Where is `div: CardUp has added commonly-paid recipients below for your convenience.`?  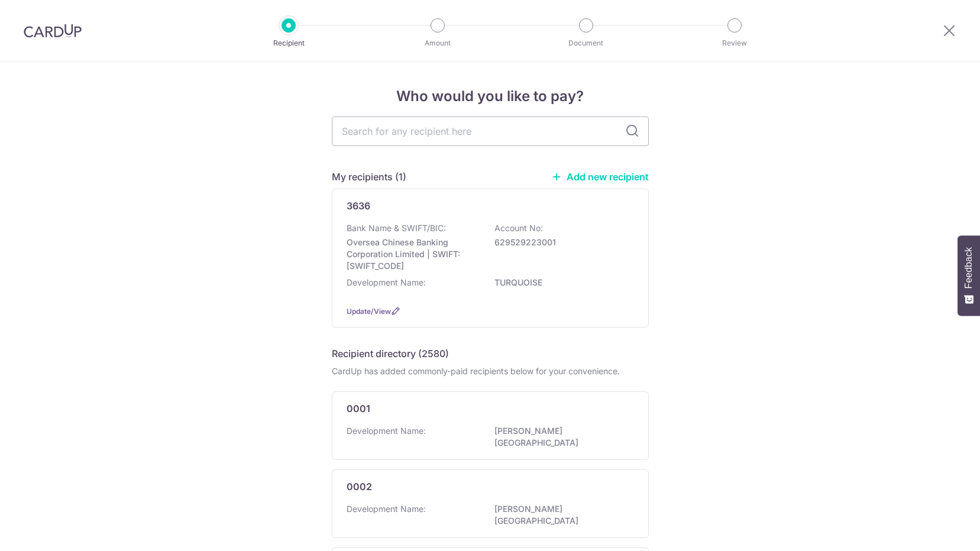 div: CardUp has added commonly-paid recipients below for your convenience. is located at coordinates (490, 371).